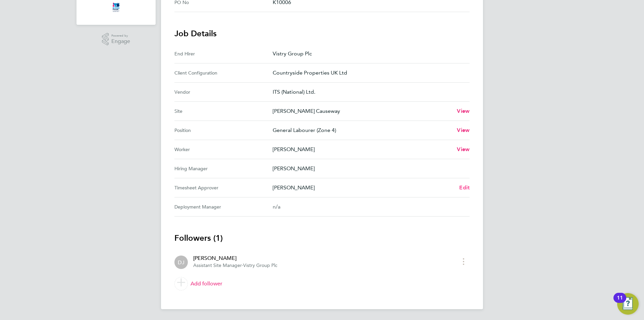  What do you see at coordinates (223, 73) in the screenshot?
I see `div: Client Configuration` at bounding box center [223, 73].